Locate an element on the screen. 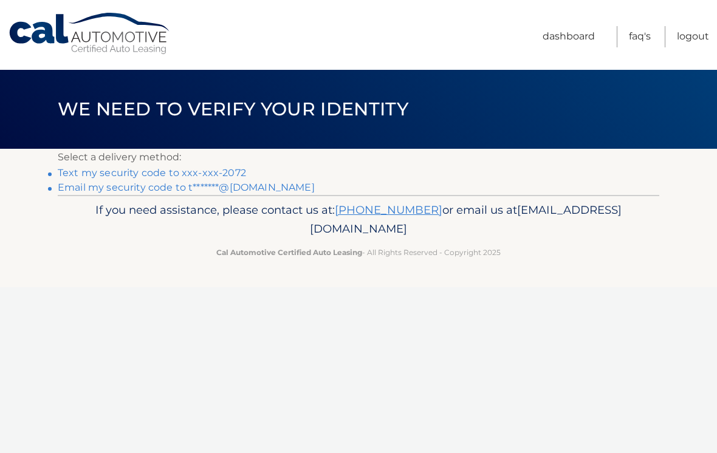 The width and height of the screenshot is (717, 453). a: Logout is located at coordinates (693, 36).